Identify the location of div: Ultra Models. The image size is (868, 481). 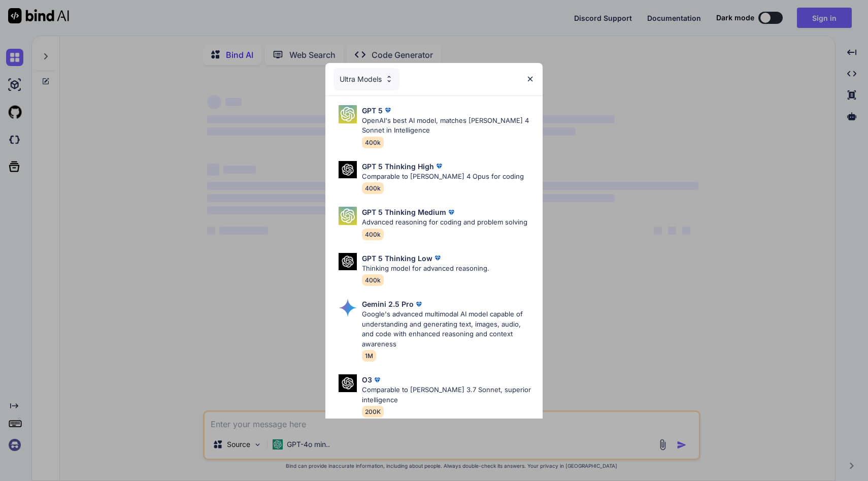
(366, 80).